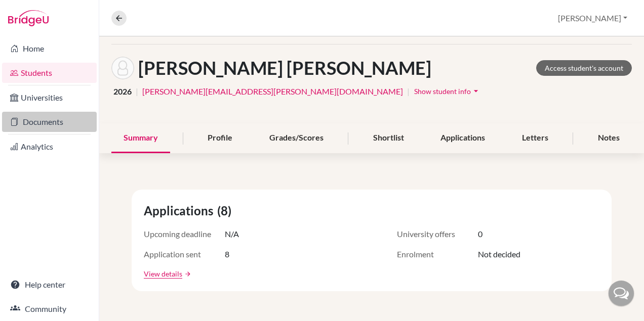  Describe the element at coordinates (463, 138) in the screenshot. I see `div: Applications` at that location.